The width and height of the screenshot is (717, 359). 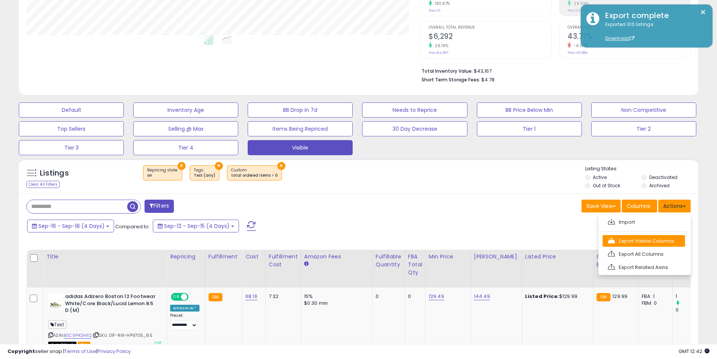 I want to click on button: Visible, so click(x=300, y=148).